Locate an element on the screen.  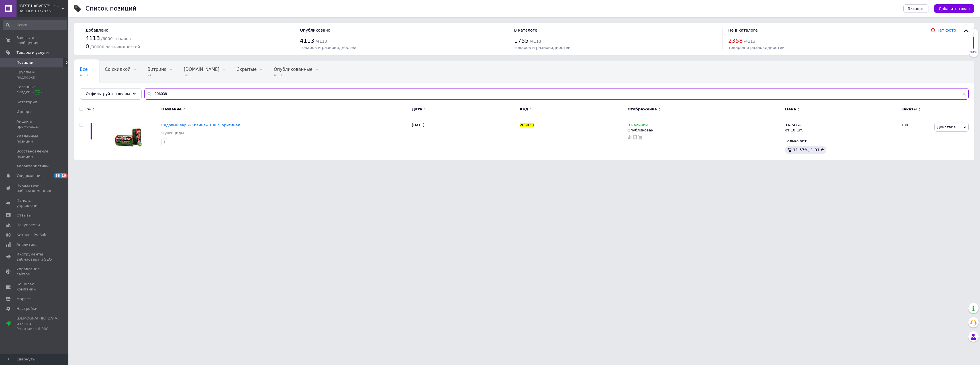
span: Товары и услуги is located at coordinates (33, 53).